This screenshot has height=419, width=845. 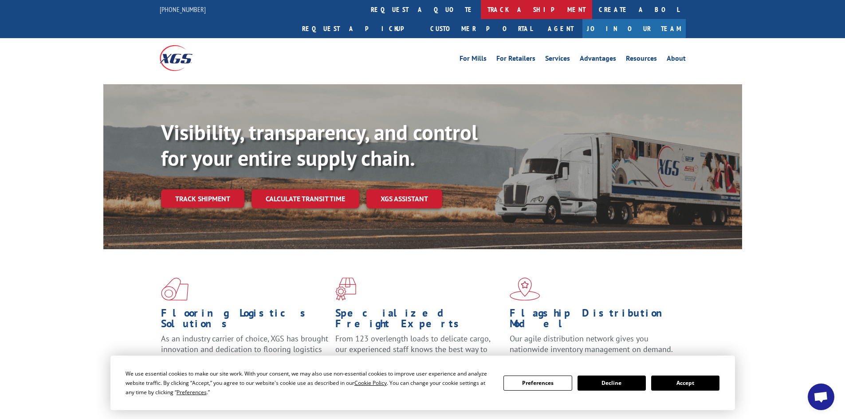 What do you see at coordinates (244, 349) in the screenshot?
I see `span: As an industry carrier of choice, XGS has brought innovation and dedication to flooring logistics...` at bounding box center [244, 349].